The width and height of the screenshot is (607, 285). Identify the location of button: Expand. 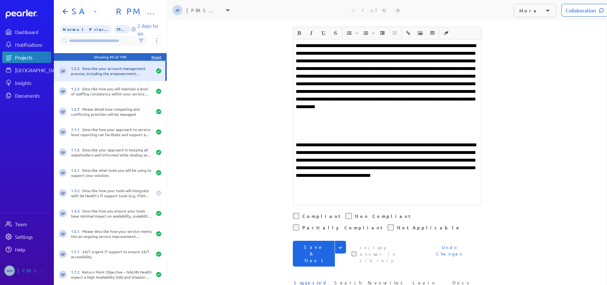
(340, 247).